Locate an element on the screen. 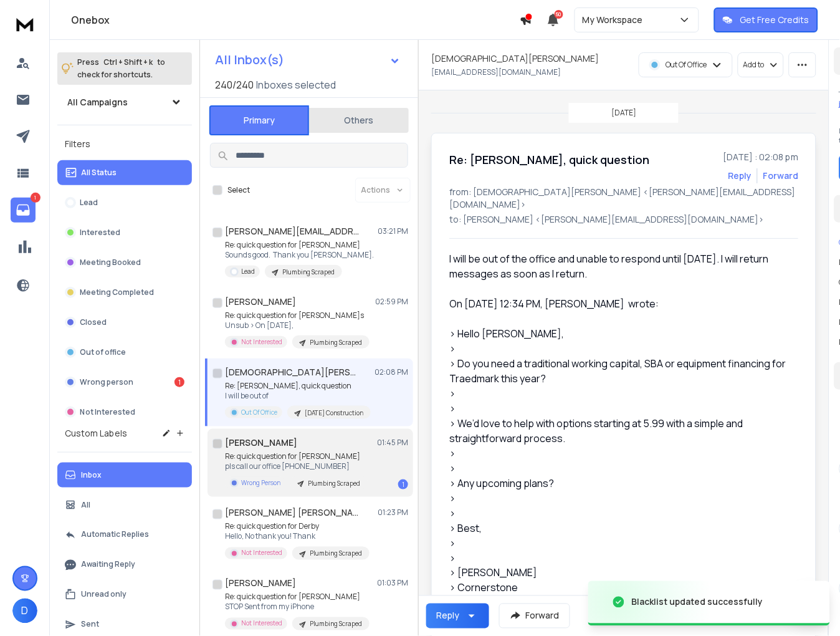 The image size is (840, 636). button: Get Free Credits is located at coordinates (766, 20).